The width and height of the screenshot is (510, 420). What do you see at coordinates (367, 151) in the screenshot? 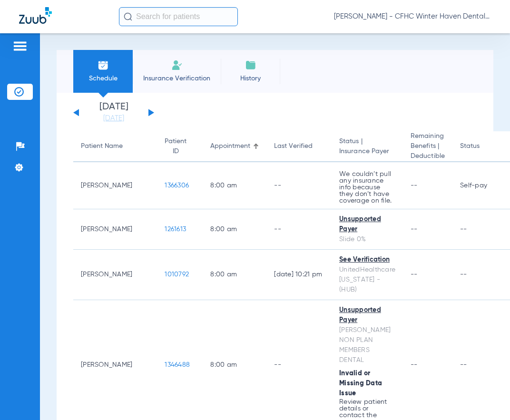
I see `span: Insurance Payer` at bounding box center [367, 151].